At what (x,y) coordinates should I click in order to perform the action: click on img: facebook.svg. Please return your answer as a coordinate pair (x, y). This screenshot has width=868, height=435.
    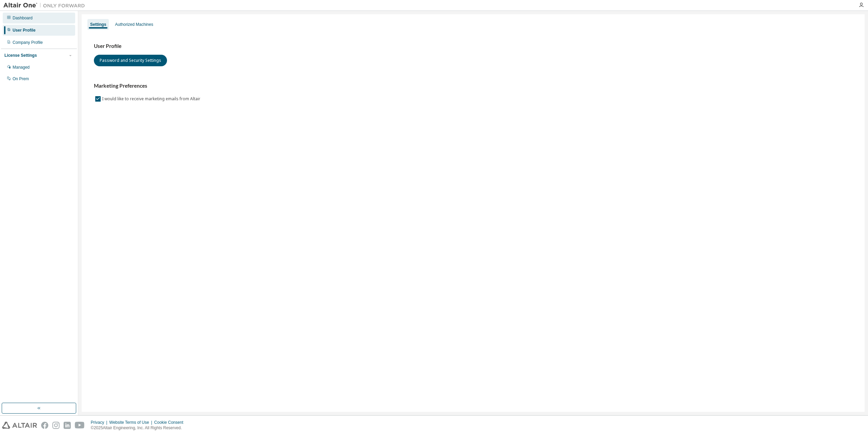
    Looking at the image, I should click on (45, 425).